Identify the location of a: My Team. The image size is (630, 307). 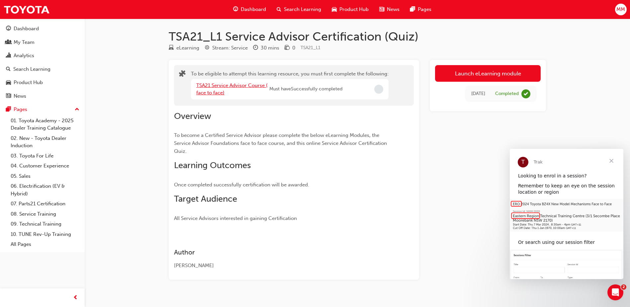
(42, 42).